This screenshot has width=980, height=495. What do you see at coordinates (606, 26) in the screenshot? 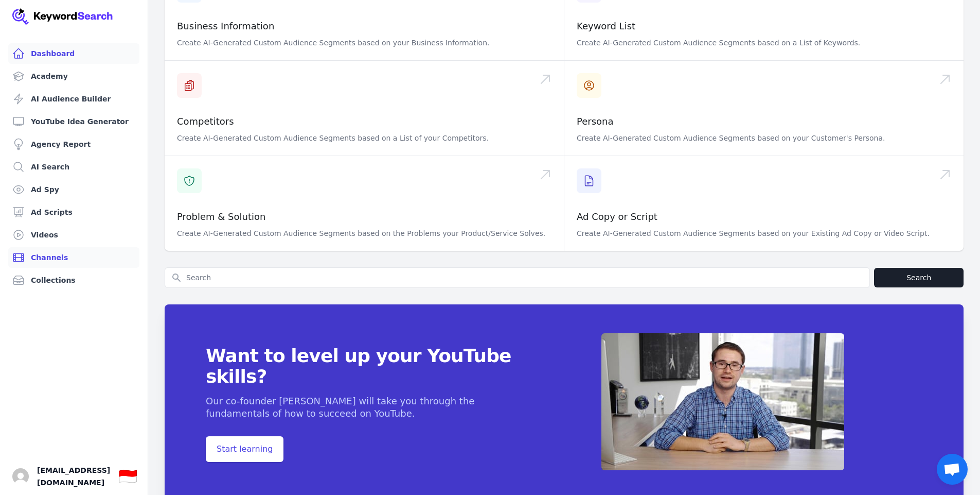
I see `a: Keyword List` at bounding box center [606, 26].